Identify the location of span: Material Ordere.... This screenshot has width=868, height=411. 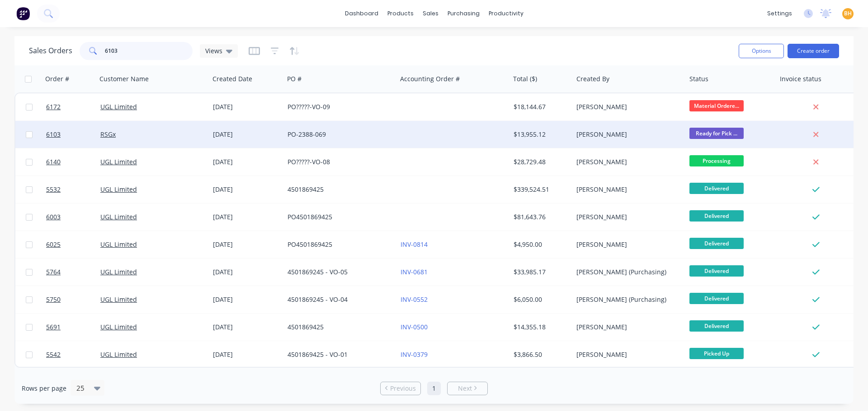
(716, 106).